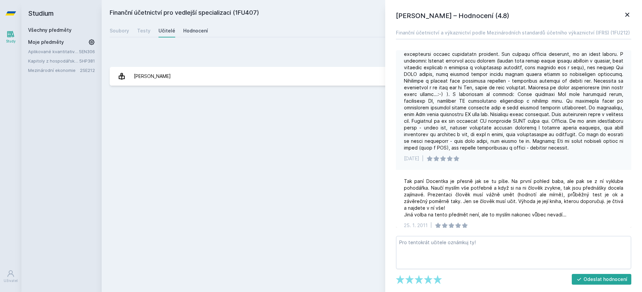 This screenshot has width=642, height=292. What do you see at coordinates (50, 30) in the screenshot?
I see `a: Všechny předměty` at bounding box center [50, 30].